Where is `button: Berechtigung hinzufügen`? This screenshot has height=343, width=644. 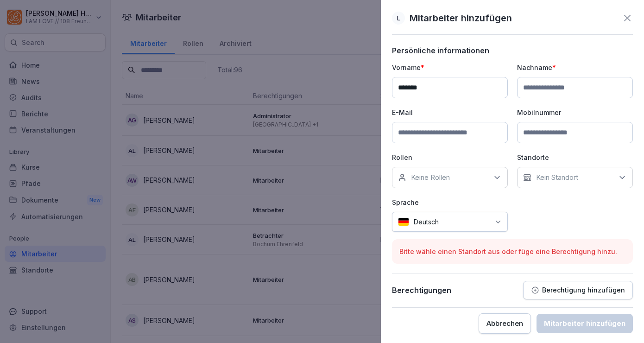 button: Berechtigung hinzufügen is located at coordinates (578, 291).